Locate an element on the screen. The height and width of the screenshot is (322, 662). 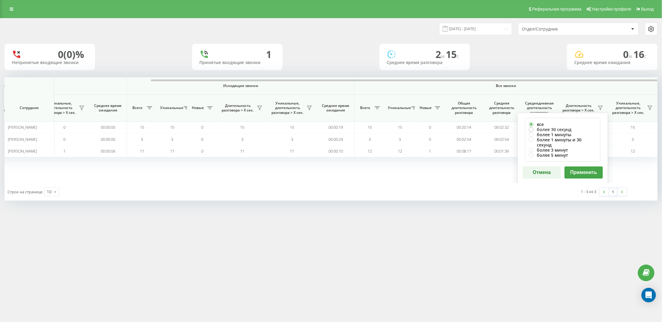
td: 00:00:19 is located at coordinates (336, 127).